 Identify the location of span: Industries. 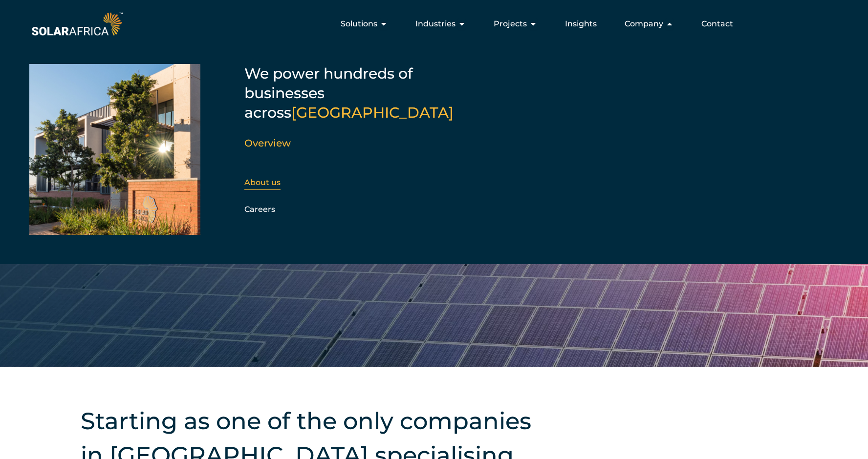
(436, 24).